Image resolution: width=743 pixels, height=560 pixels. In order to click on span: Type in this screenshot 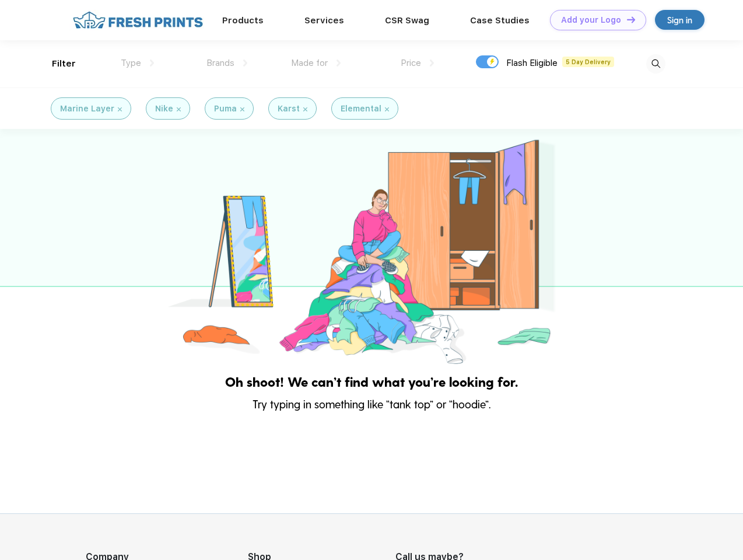, I will do `click(130, 63)`.